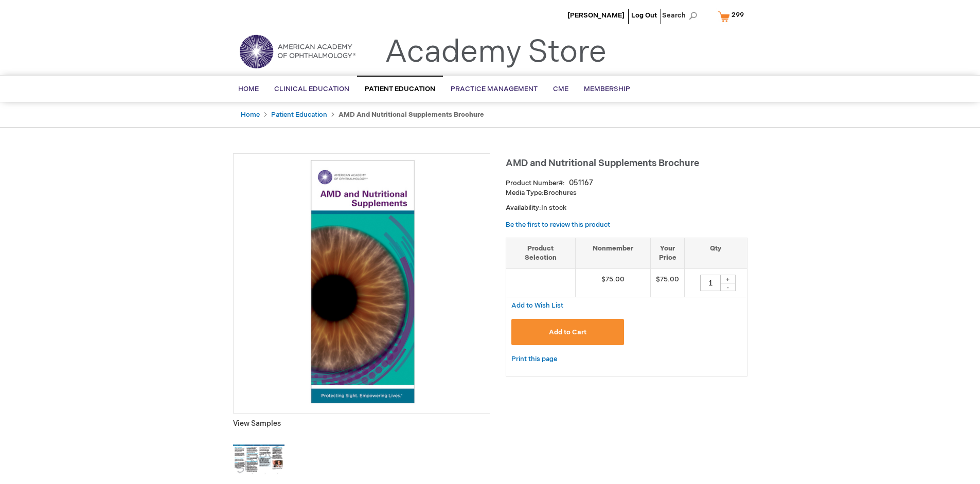 Image resolution: width=980 pixels, height=484 pixels. I want to click on div: 051167, so click(581, 183).